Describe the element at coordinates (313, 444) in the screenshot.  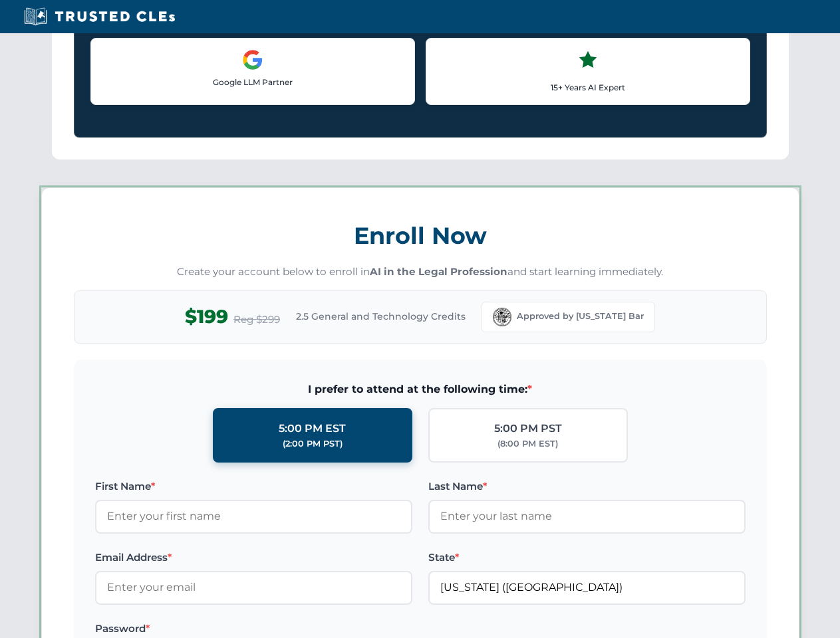
I see `div: (2:00 PM PST)` at that location.